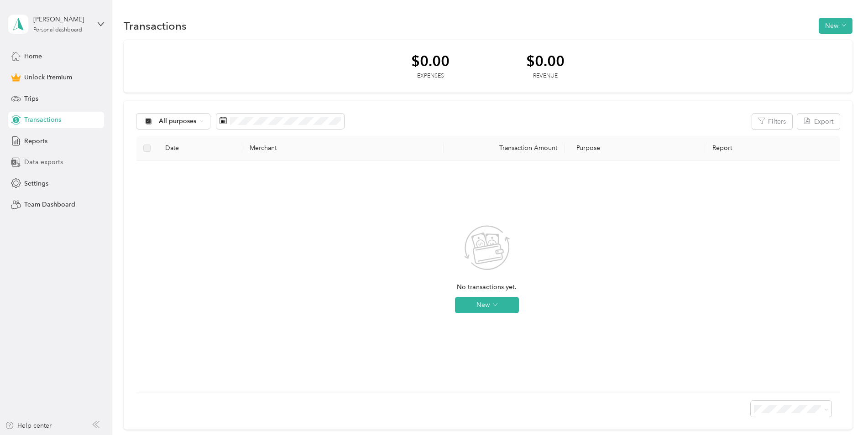 Image resolution: width=868 pixels, height=435 pixels. I want to click on button: Export, so click(819, 122).